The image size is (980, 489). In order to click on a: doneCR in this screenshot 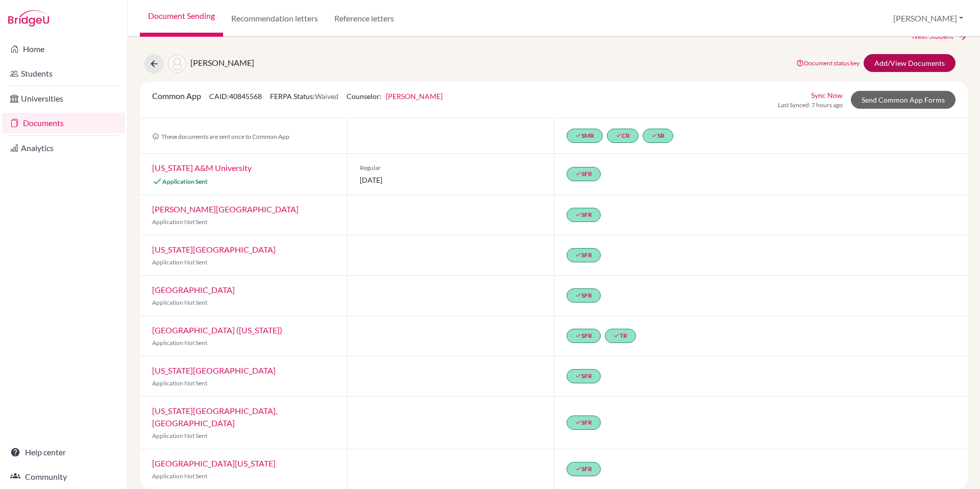, I will do `click(623, 136)`.